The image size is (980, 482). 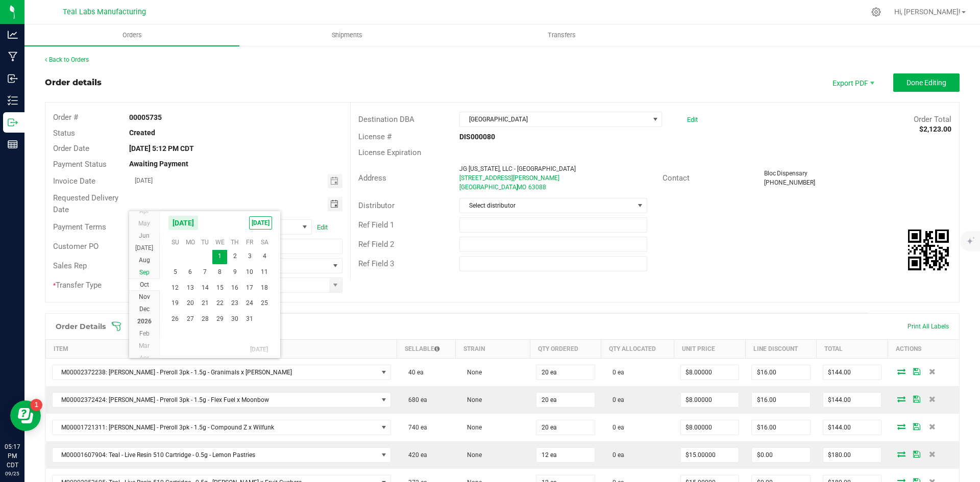 I want to click on span: 28, so click(x=205, y=319).